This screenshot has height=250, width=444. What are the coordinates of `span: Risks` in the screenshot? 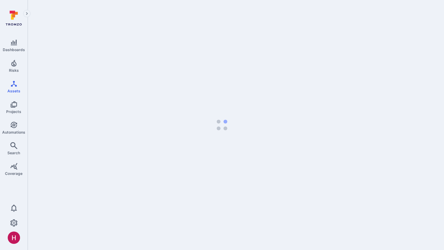 It's located at (14, 70).